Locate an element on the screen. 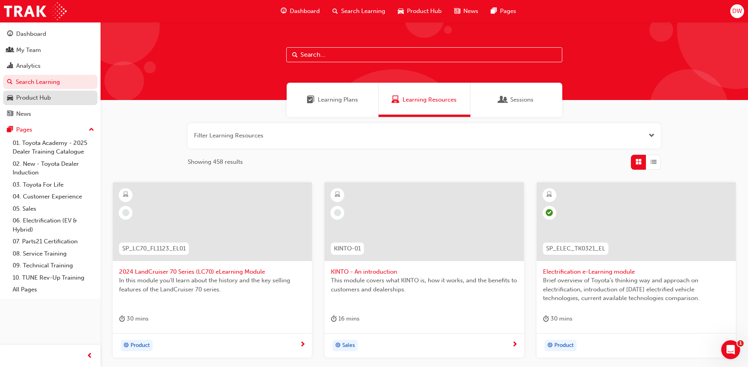 This screenshot has height=367, width=748. a: search-iconSearch Learning is located at coordinates (359, 11).